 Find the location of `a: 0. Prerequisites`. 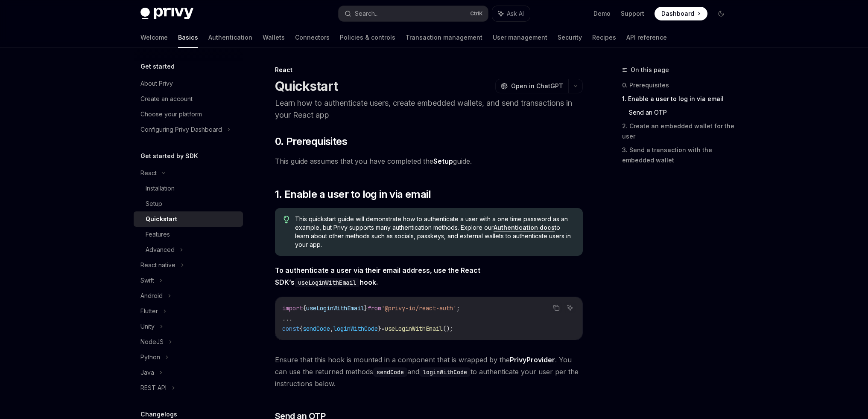

a: 0. Prerequisites is located at coordinates (678, 85).